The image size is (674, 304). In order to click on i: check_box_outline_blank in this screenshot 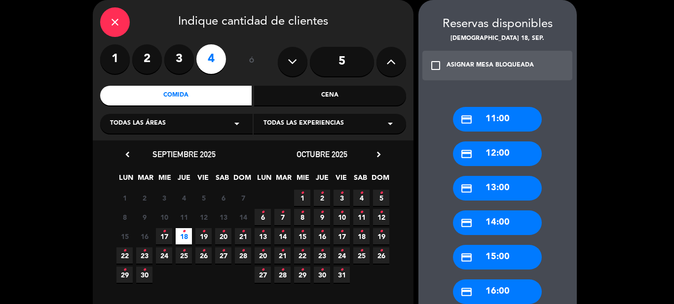, I will do `click(435, 66)`.